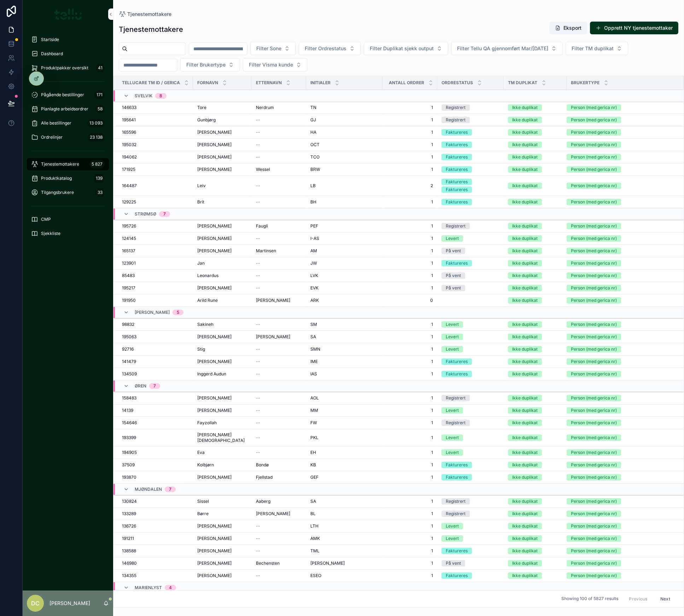  Describe the element at coordinates (155, 144) in the screenshot. I see `a: 195032` at that location.